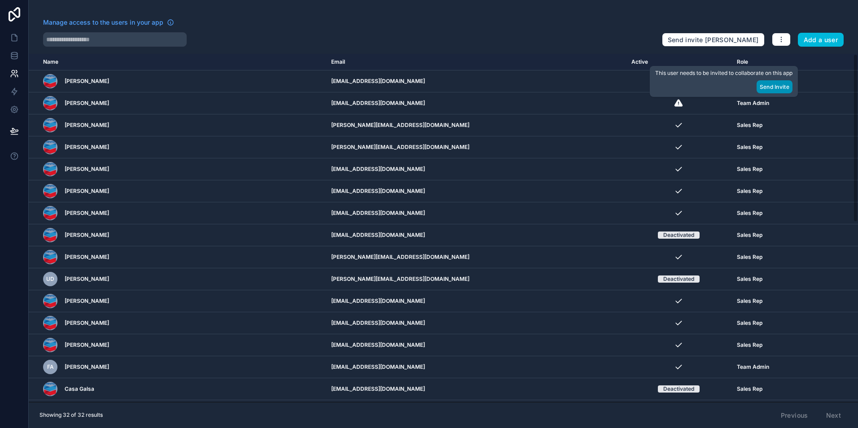  I want to click on button: Send Invite, so click(774, 87).